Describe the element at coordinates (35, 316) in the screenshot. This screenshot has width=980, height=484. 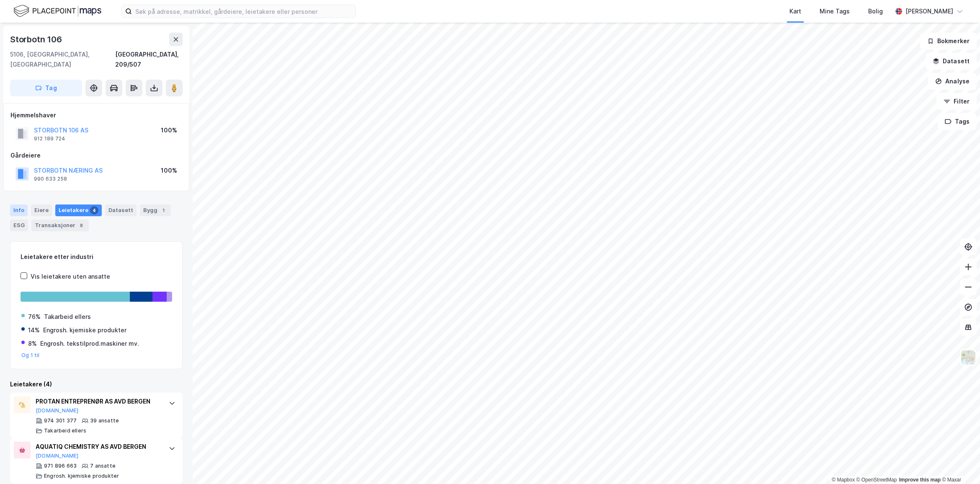
I see `div: 76%` at that location.